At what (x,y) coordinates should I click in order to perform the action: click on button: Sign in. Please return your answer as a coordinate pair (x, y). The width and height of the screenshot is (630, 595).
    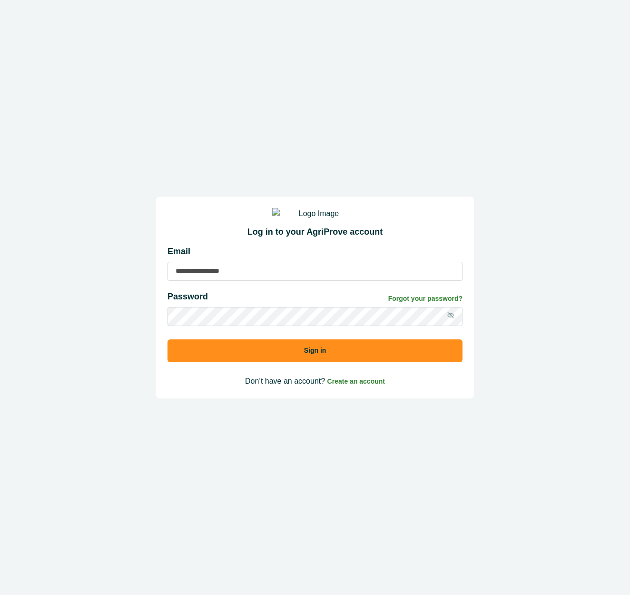
    Looking at the image, I should click on (315, 351).